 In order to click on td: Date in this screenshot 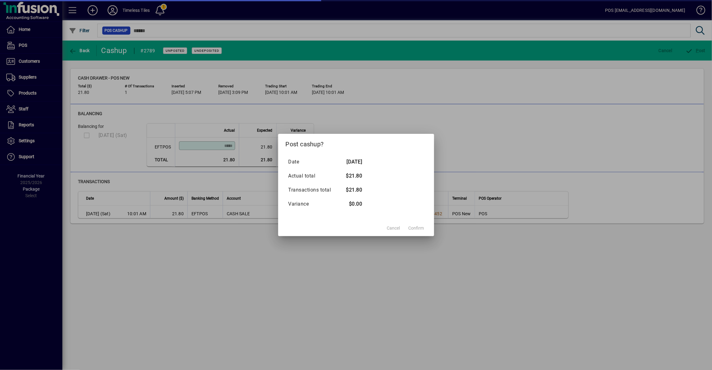, I will do `click(313, 162)`.